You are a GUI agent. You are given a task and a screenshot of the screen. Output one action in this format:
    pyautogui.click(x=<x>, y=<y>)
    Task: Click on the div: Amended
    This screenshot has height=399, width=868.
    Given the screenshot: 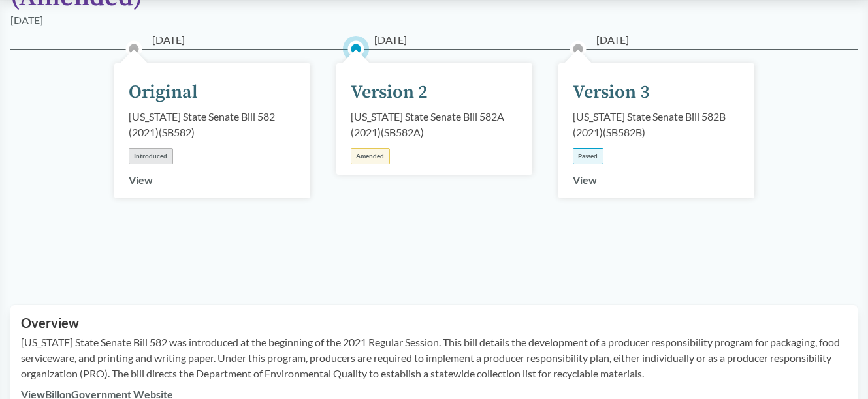 What is the action you would take?
    pyautogui.click(x=370, y=156)
    